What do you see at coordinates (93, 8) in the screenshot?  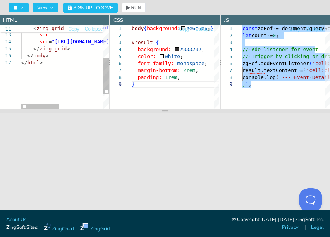 I see `span: Sign Up to Save` at bounding box center [93, 8].